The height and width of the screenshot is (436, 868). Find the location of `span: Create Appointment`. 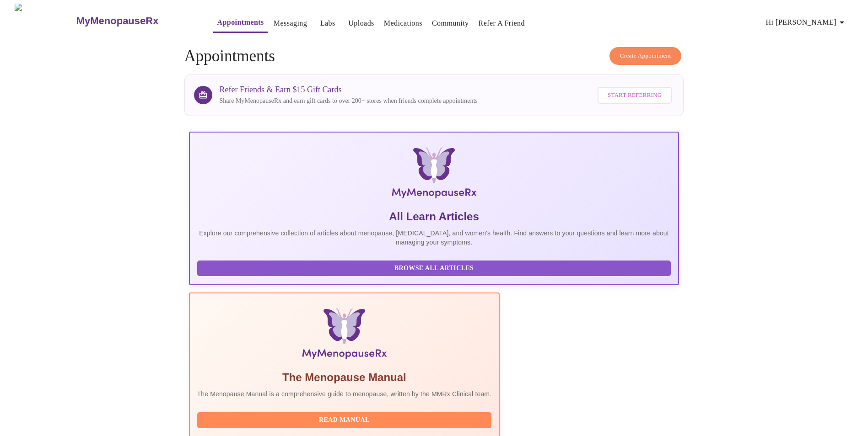

span: Create Appointment is located at coordinates (645, 56).